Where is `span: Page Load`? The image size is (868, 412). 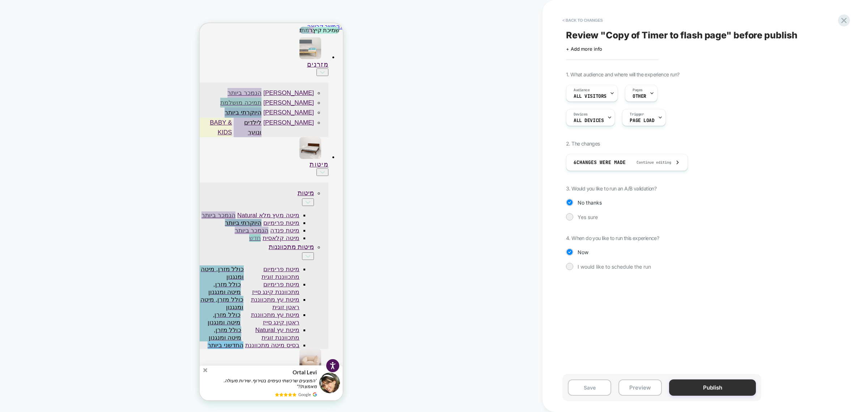 span: Page Load is located at coordinates (642, 120).